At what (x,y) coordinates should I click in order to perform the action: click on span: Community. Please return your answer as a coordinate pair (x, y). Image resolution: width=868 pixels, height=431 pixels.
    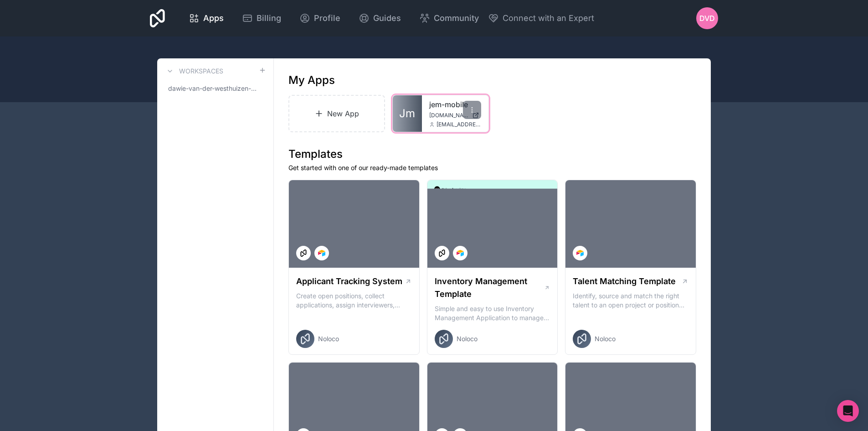
    Looking at the image, I should click on (456, 18).